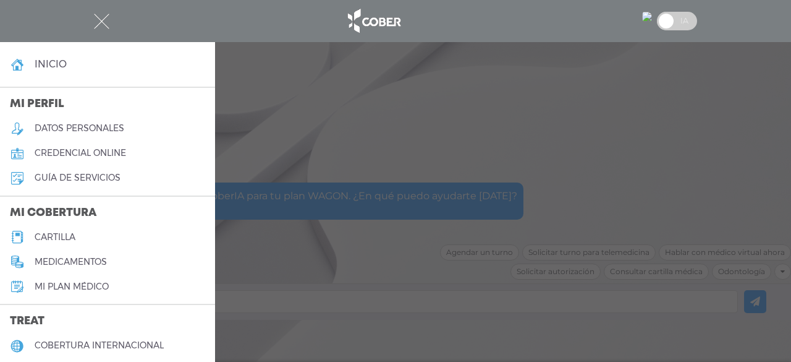 The height and width of the screenshot is (362, 791). What do you see at coordinates (101, 21) in the screenshot?
I see `img: Cober_menu-close-white.svg` at bounding box center [101, 21].